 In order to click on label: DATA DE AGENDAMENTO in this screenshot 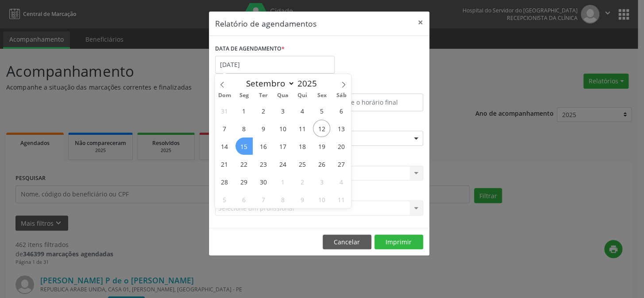, I will do `click(250, 49)`.